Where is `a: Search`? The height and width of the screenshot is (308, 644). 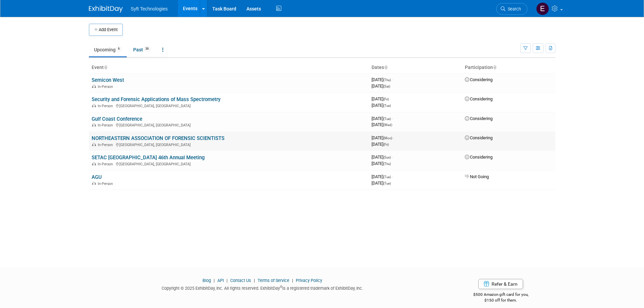 a: Search is located at coordinates (512, 9).